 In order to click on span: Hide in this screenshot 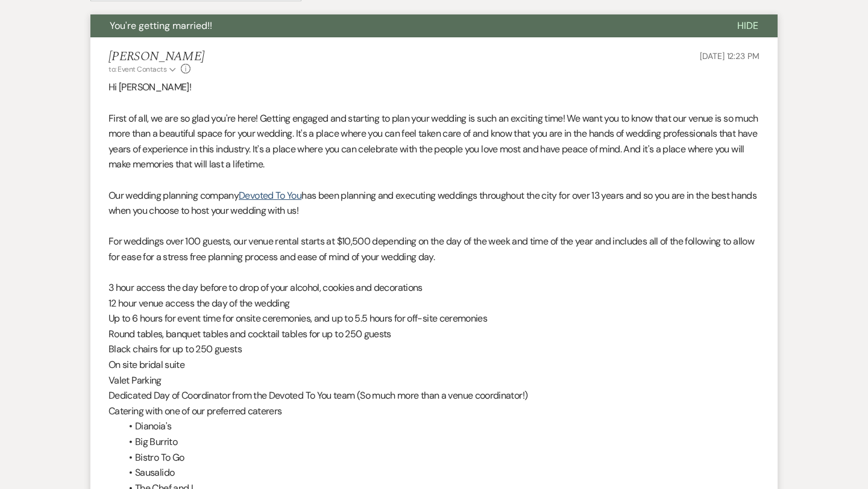, I will do `click(747, 25)`.